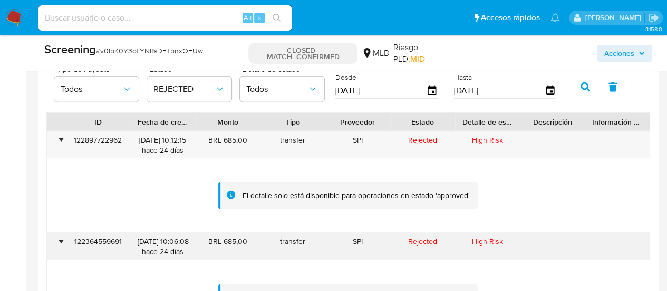 The image size is (667, 291). What do you see at coordinates (149, 51) in the screenshot?
I see `span: # v0IbK0Y3oTYNRsDETpnxOEUw` at bounding box center [149, 51].